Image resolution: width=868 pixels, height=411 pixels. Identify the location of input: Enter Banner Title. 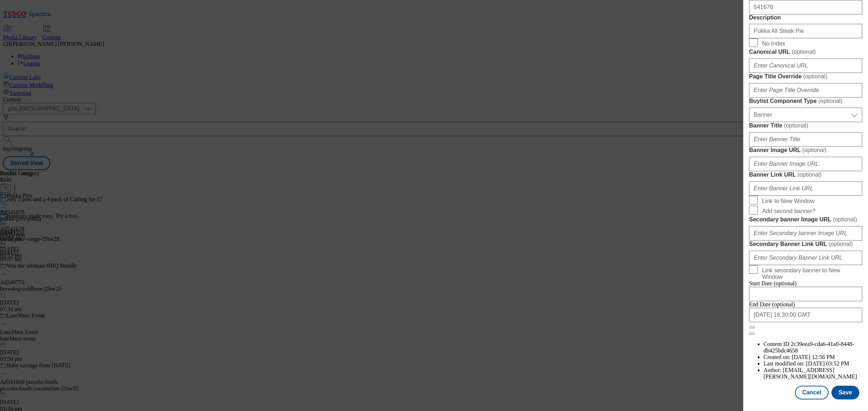
(806, 139).